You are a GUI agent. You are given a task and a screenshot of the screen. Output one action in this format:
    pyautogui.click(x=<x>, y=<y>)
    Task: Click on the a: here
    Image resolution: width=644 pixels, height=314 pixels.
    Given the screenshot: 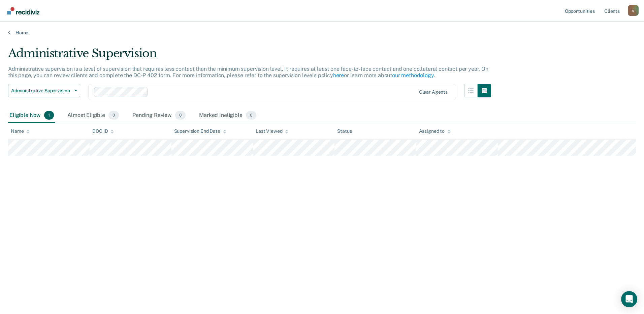 What is the action you would take?
    pyautogui.click(x=338, y=75)
    